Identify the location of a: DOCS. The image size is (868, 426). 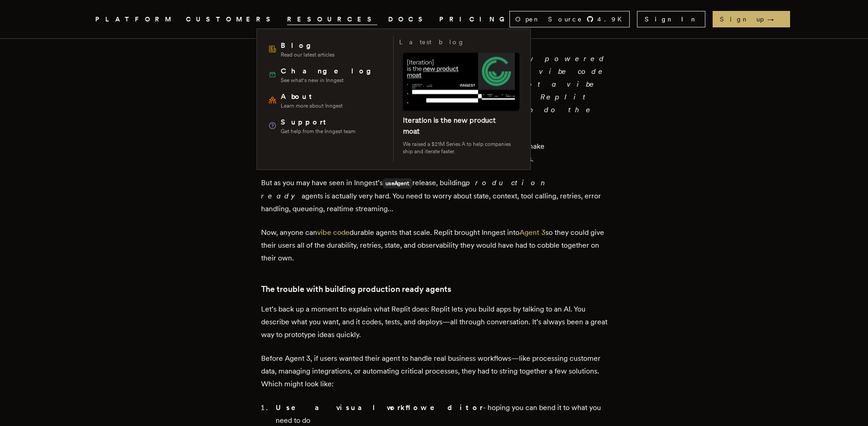
(408, 19).